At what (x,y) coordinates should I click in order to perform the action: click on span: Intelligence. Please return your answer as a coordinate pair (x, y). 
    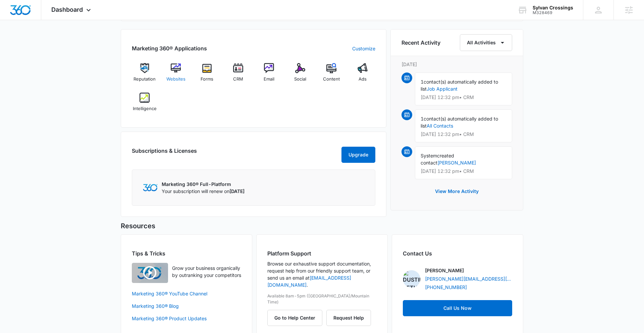
    Looking at the image, I should click on (145, 109).